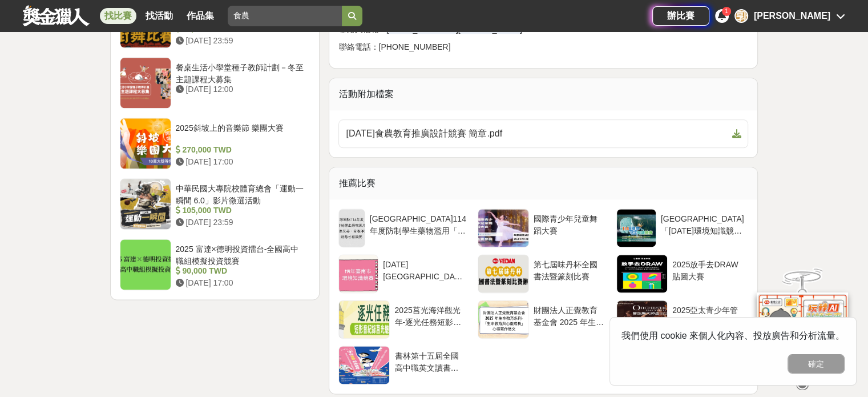  Describe the element at coordinates (569, 316) in the screenshot. I see `div: 財團法人正覺教育基金會 2025 年生命教育系列-「生命教育與心靈成長」心得寫作徵文` at that location.